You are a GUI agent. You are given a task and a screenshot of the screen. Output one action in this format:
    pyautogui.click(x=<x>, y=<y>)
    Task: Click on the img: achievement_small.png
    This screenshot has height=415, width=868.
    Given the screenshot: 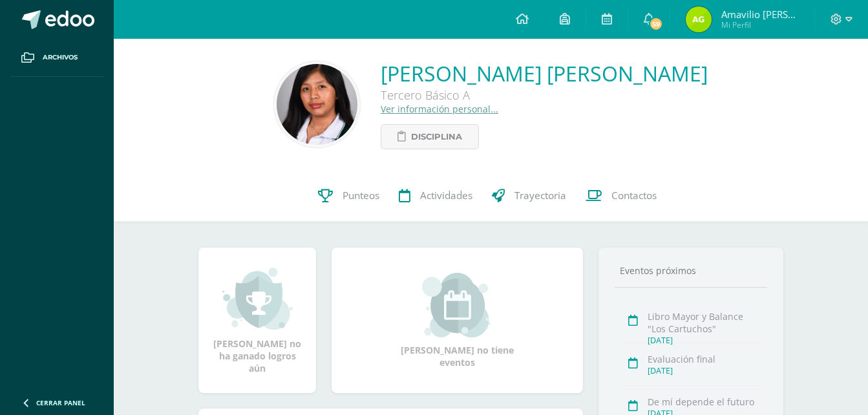 What is the action you would take?
    pyautogui.click(x=257, y=298)
    